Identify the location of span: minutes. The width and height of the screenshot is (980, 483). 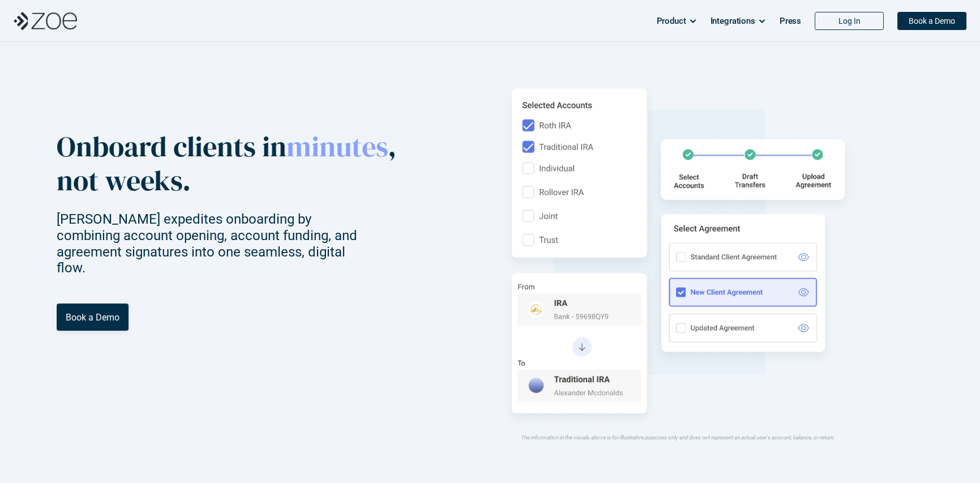
(337, 146).